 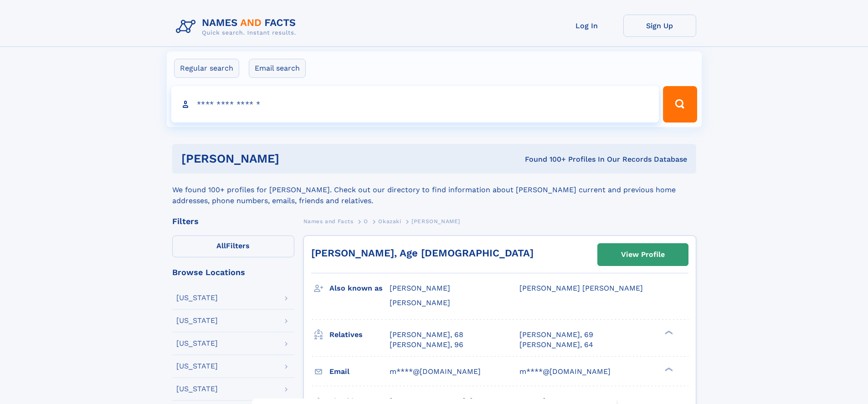 I want to click on input: search input, so click(x=415, y=104).